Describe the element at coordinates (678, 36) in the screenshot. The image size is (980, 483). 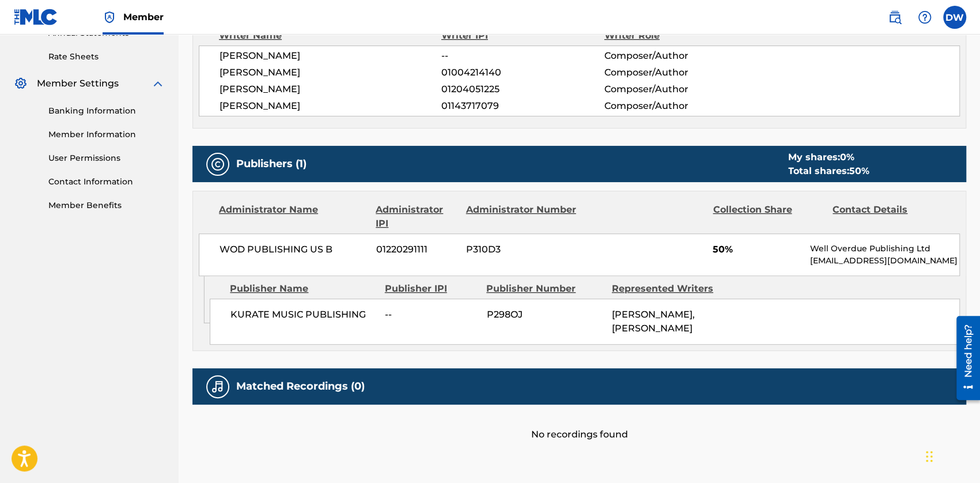
I see `div: Writer Role` at that location.